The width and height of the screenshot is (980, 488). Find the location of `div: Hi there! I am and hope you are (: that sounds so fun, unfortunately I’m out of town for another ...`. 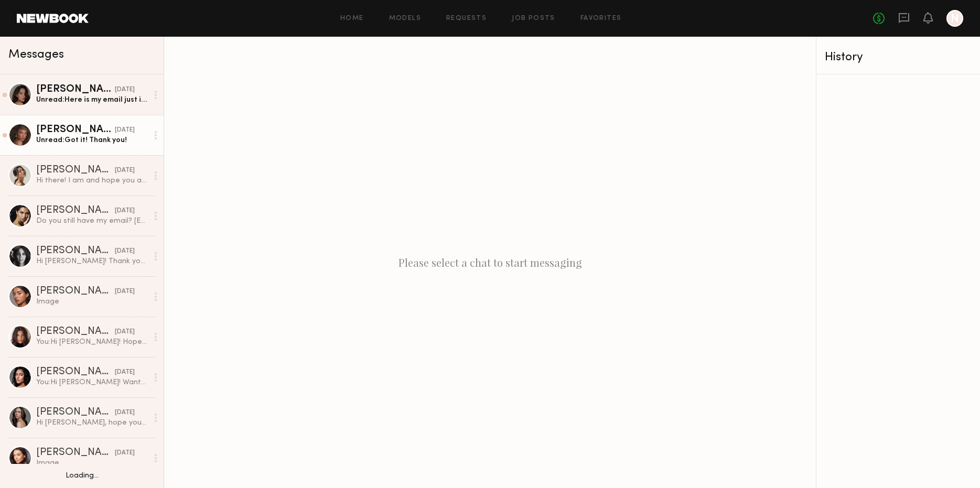

div: Hi there! I am and hope you are (: that sounds so fun, unfortunately I’m out of town for another ... is located at coordinates (92, 180).